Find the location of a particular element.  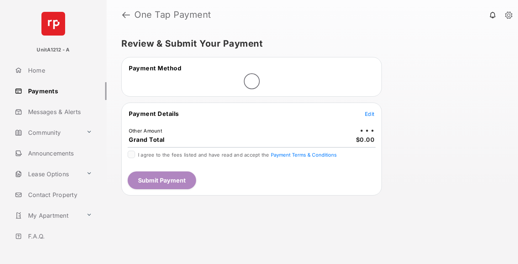

button: I agree to the fees listed and have read and accept the is located at coordinates (304, 155).